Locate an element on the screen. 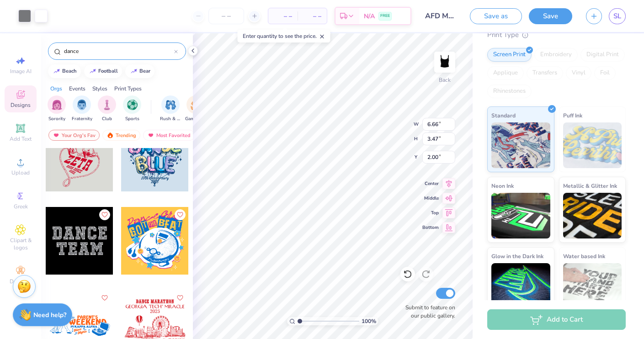 Image resolution: width=644 pixels, height=339 pixels. div: Rhinestones is located at coordinates (509, 91).